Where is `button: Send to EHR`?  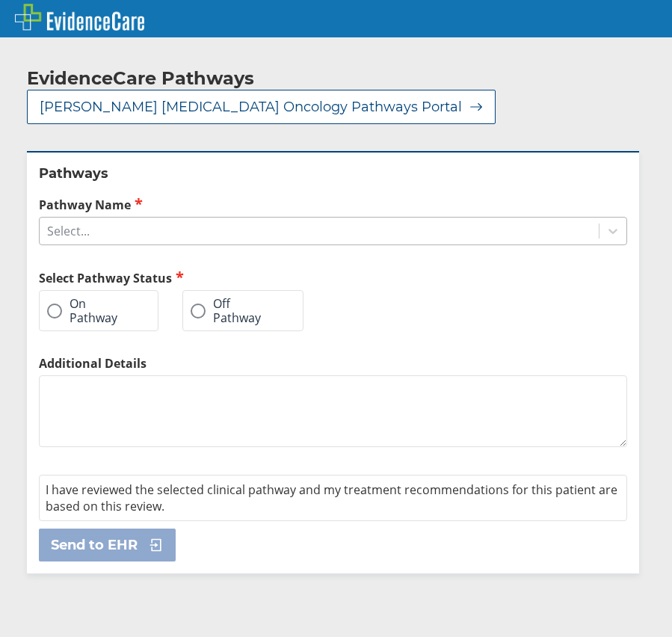
button: Send to EHR is located at coordinates (107, 545).